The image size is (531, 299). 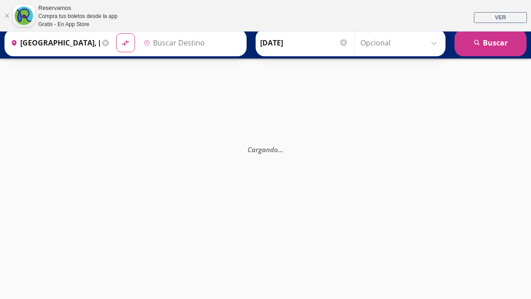 What do you see at coordinates (78, 8) in the screenshot?
I see `div: Reservamos` at bounding box center [78, 8].